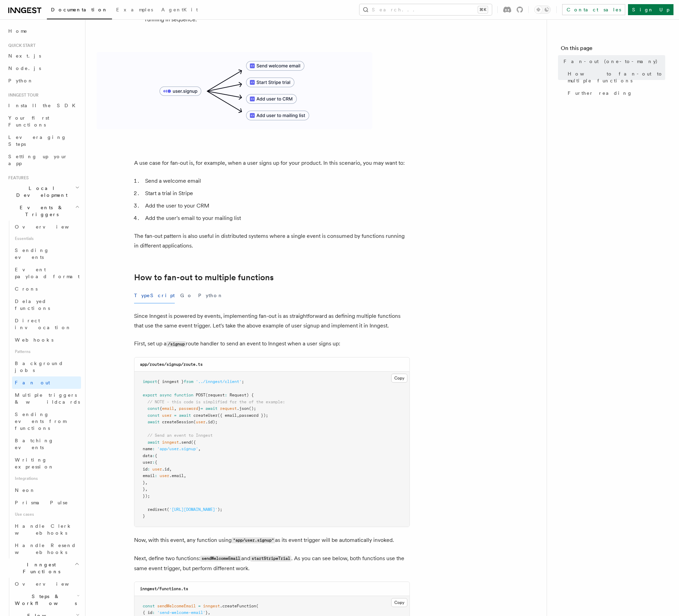  Describe the element at coordinates (253, 540) in the screenshot. I see `code: "app/user.signup"` at that location.